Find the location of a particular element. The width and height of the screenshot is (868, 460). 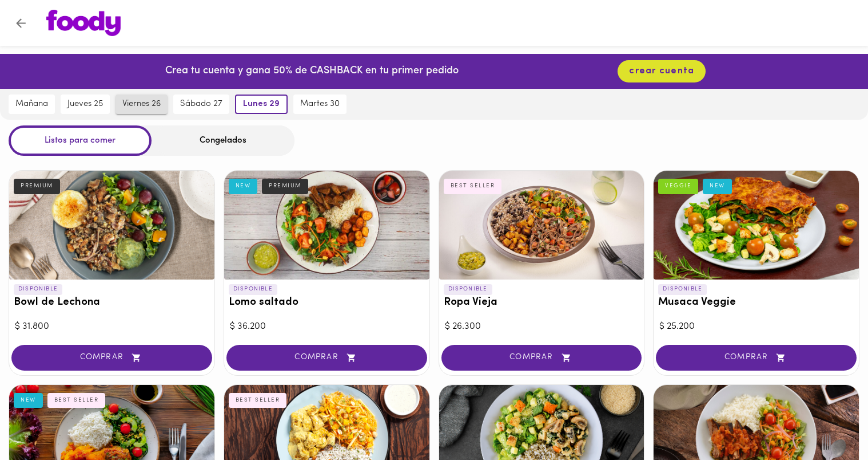

div: Musaca Veggie is located at coordinates (756, 225).